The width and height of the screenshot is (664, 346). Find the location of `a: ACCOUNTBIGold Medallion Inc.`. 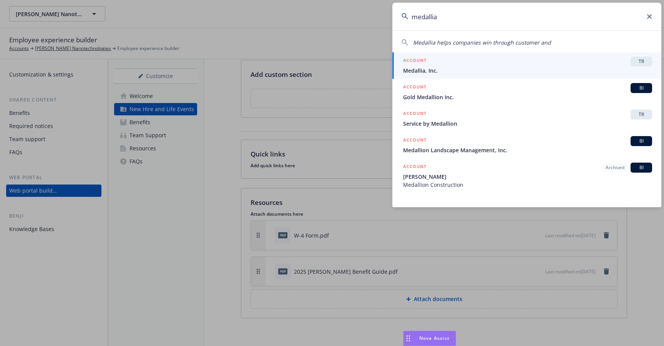

a: ACCOUNTBIGold Medallion Inc. is located at coordinates (527, 92).